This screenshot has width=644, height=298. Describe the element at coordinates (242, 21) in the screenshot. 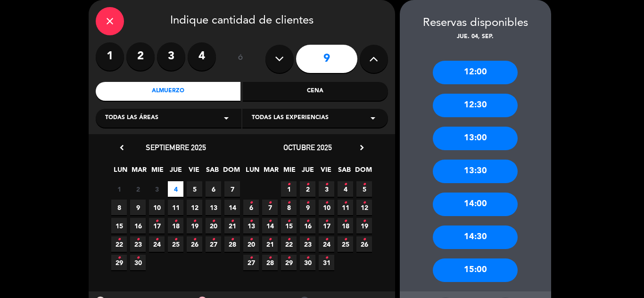

I see `div: Indique cantidad de clientes` at that location.